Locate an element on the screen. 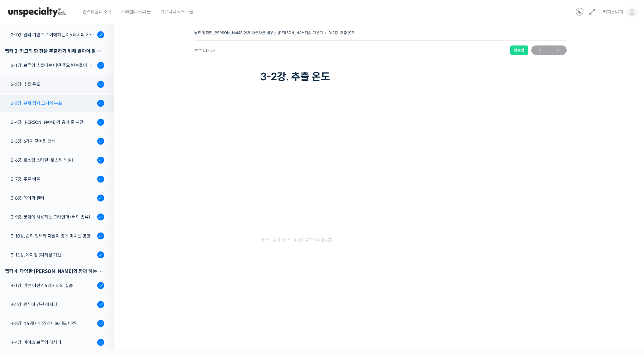 This screenshot has width=644, height=355. div: 3-9강. 분쇄에 사용하는 그라인더 (버의 종류) is located at coordinates (53, 217).